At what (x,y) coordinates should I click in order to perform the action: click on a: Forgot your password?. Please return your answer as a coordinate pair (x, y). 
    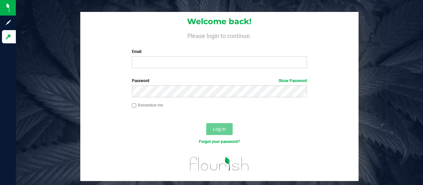
    Looking at the image, I should click on (219, 141).